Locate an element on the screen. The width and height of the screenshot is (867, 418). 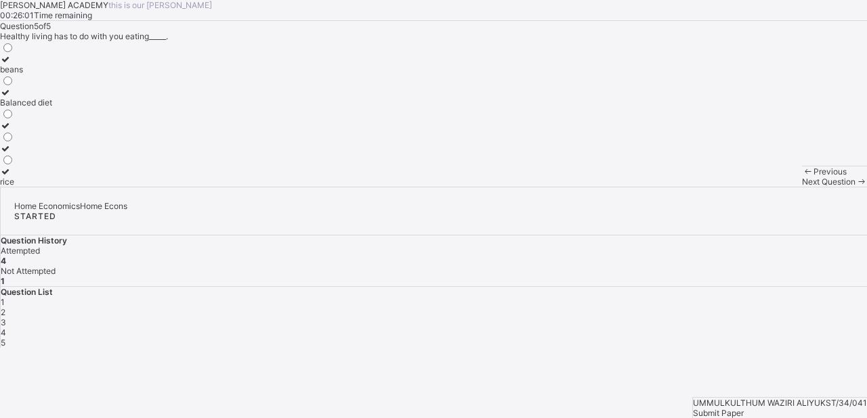
span: Submit Paper is located at coordinates (718, 413).